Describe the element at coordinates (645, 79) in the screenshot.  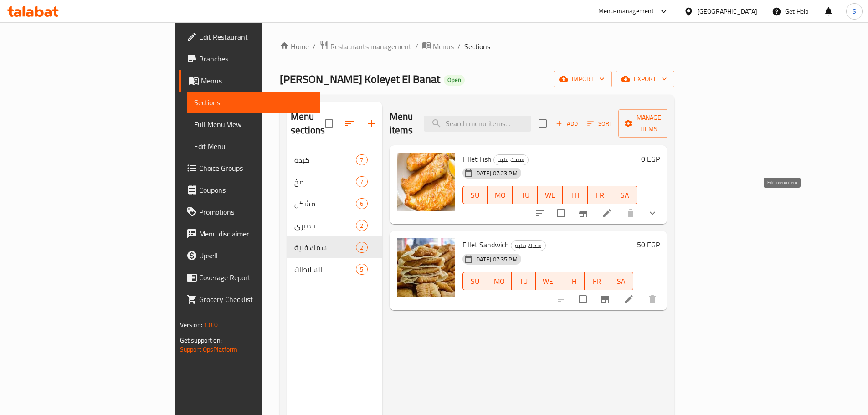
I see `span: export` at that location.